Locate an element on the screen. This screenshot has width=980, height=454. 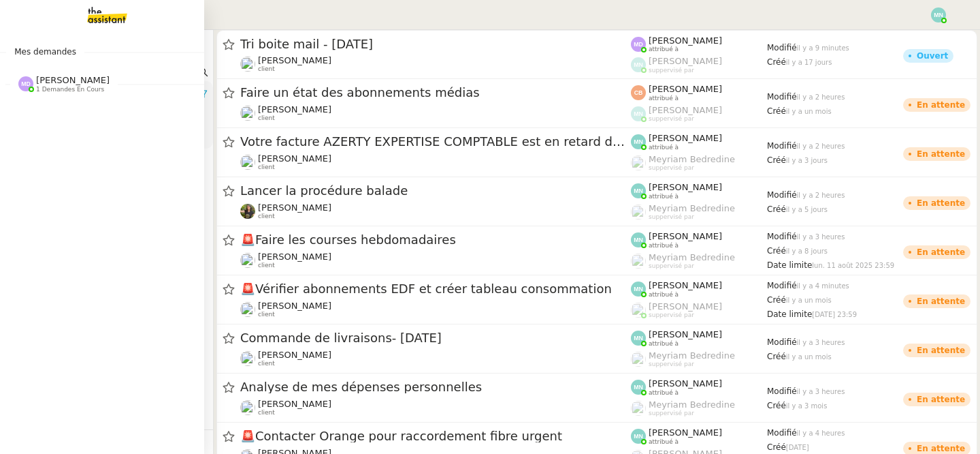
span: il y a 4 minutes is located at coordinates (823, 286).